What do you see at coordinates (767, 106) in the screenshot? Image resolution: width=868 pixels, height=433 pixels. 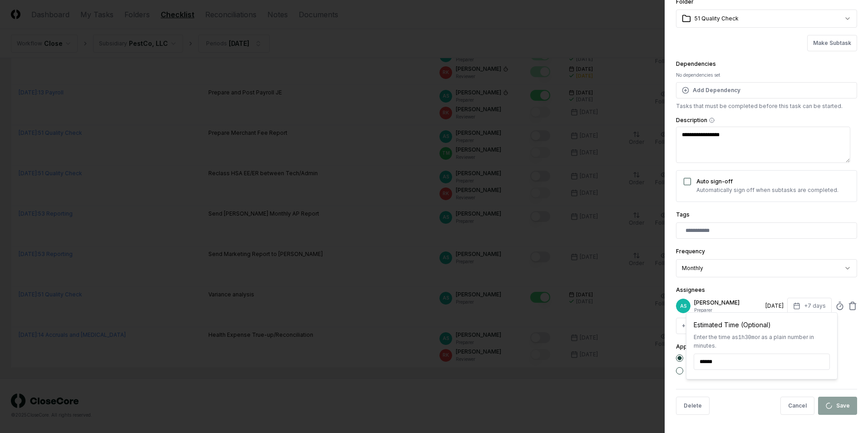 I see `p: Tasks that must be completed before this task can be started.` at bounding box center [767, 106].